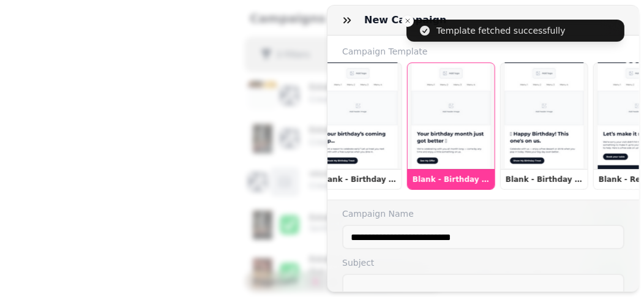  Describe the element at coordinates (483, 214) in the screenshot. I see `label: Campaign Name` at that location.